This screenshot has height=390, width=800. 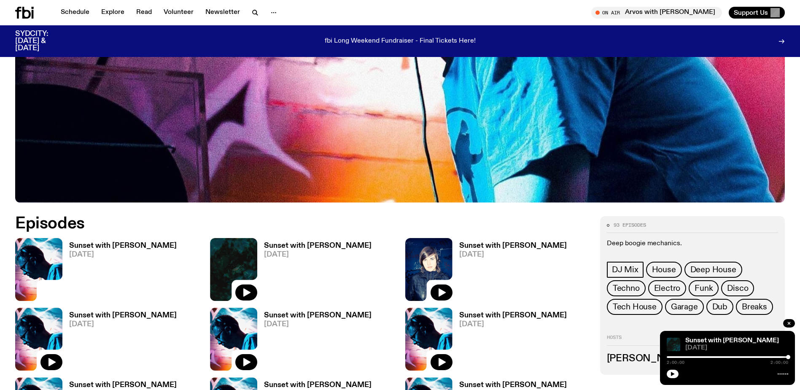 What do you see at coordinates (757, 13) in the screenshot?
I see `button: Support Us` at bounding box center [757, 13].